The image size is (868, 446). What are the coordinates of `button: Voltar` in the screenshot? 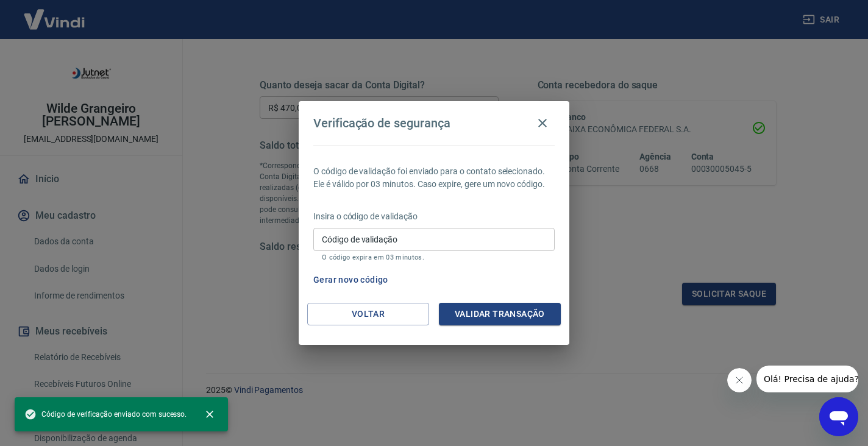 It's located at (368, 314).